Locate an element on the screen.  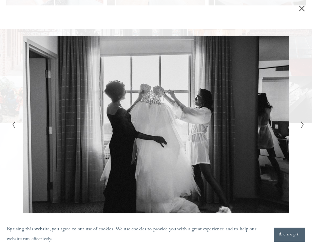
p: By using this website, you agree to our use of cookies. We use cookies to provide you with a grea... is located at coordinates (137, 234).